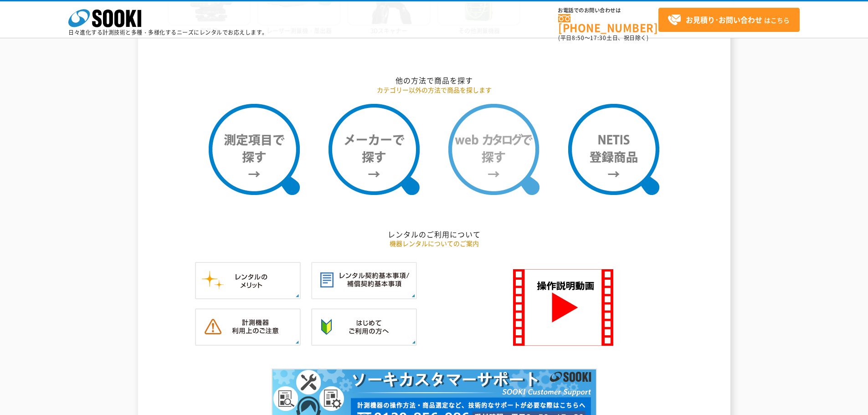 Image resolution: width=868 pixels, height=415 pixels. What do you see at coordinates (435, 90) in the screenshot?
I see `p: カテゴリー以外の方法で商品を探します` at bounding box center [435, 90].